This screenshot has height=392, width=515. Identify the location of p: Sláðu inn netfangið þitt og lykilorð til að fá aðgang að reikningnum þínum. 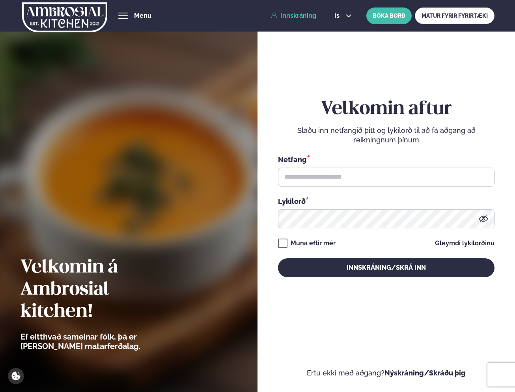
(386, 135).